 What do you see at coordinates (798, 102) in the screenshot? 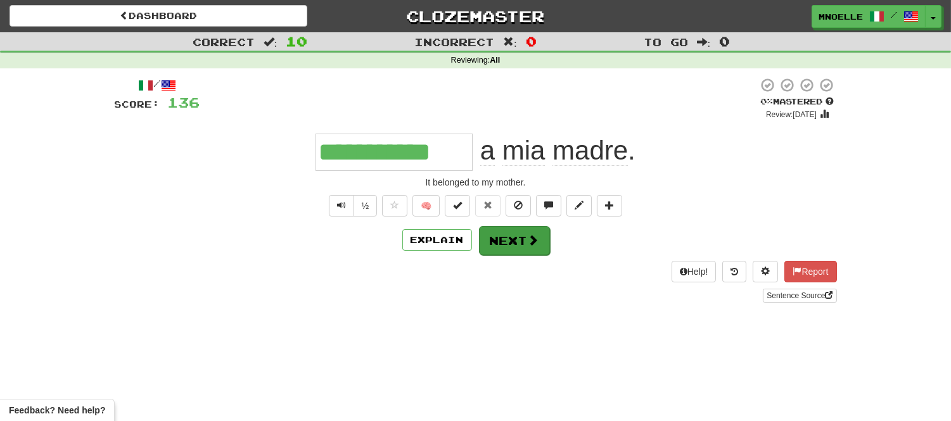
I see `div: Mastered` at bounding box center [798, 102].